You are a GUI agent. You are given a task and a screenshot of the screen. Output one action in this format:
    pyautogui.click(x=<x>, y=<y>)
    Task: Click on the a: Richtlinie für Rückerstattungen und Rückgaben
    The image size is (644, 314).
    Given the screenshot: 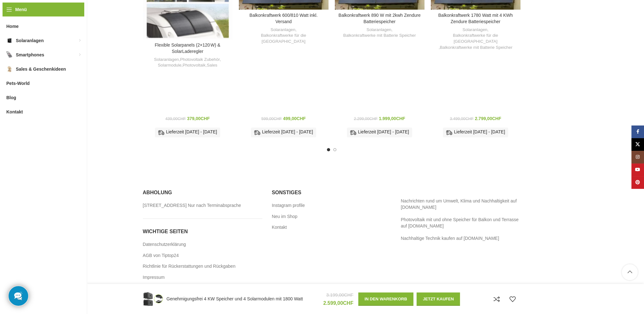 What is the action you would take?
    pyautogui.click(x=190, y=266)
    